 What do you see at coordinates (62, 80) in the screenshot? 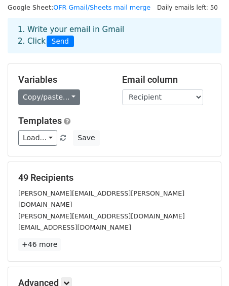
I see `h5: Variables` at bounding box center [62, 80].